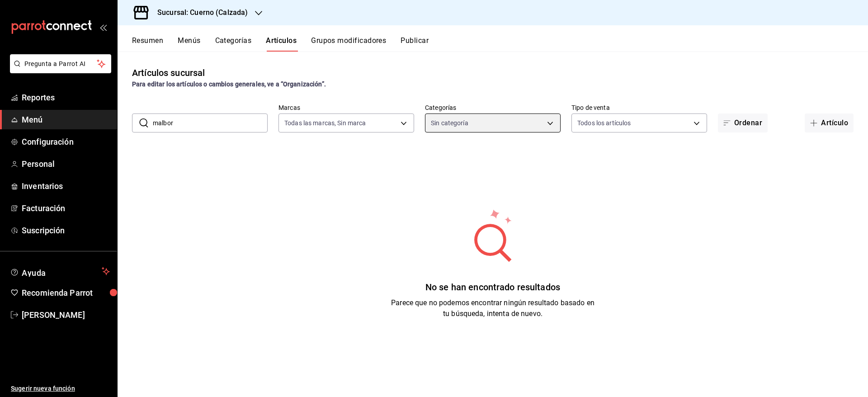 The height and width of the screenshot is (397, 868). Describe the element at coordinates (65, 230) in the screenshot. I see `span: Suscripción` at that location.